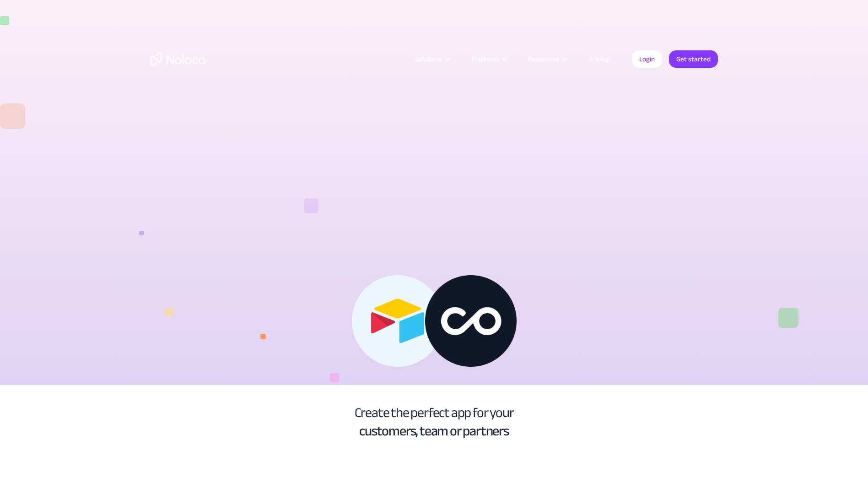 The image size is (868, 478). What do you see at coordinates (434, 422) in the screenshot?
I see `div: Create the perfect app for your` at bounding box center [434, 422].